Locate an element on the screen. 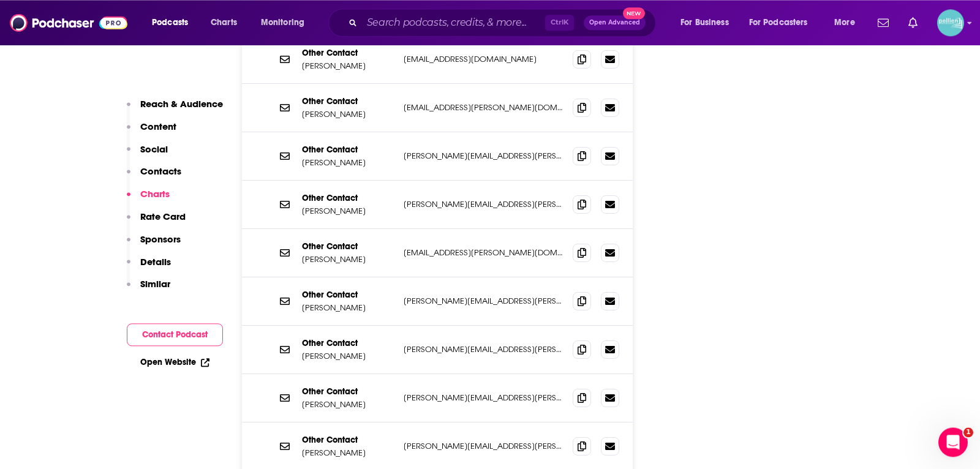  span: 1 is located at coordinates (969, 432).